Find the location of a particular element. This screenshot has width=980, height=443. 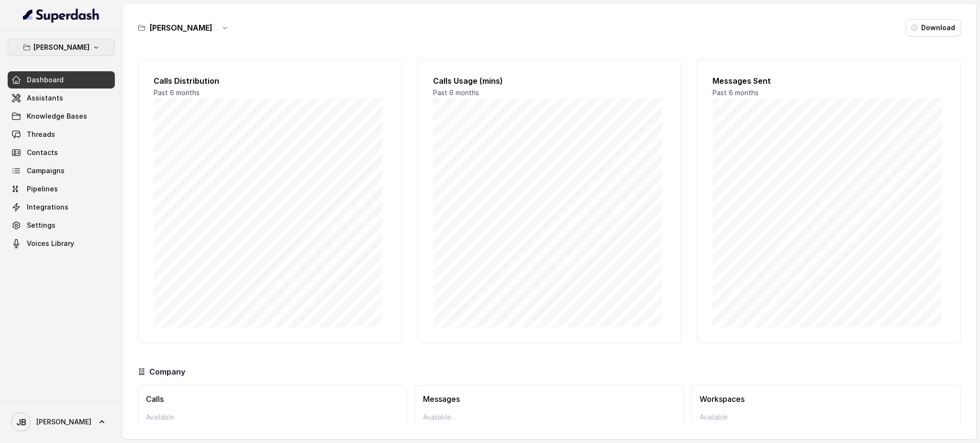

p: 884 messages is located at coordinates (550, 428).